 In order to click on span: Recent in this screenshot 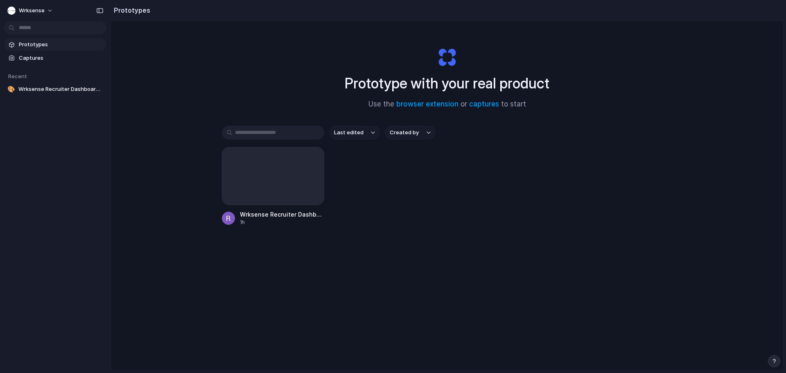, I will do `click(18, 76)`.